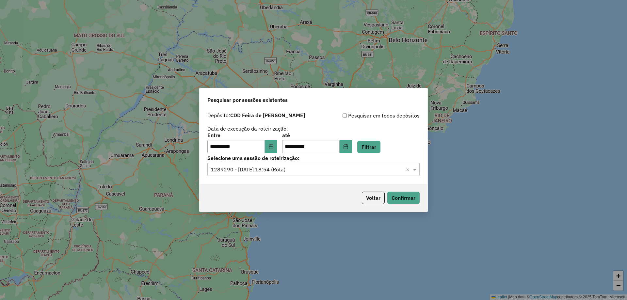  Describe the element at coordinates (317, 135) in the screenshot. I see `label: até` at that location.